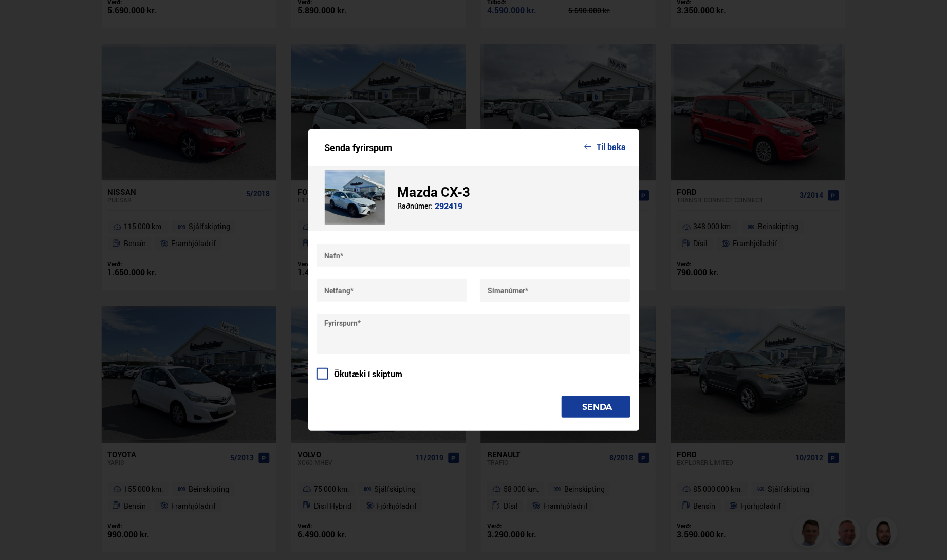 This screenshot has width=947, height=560. Describe the element at coordinates (605, 147) in the screenshot. I see `button: Til baka` at that location.